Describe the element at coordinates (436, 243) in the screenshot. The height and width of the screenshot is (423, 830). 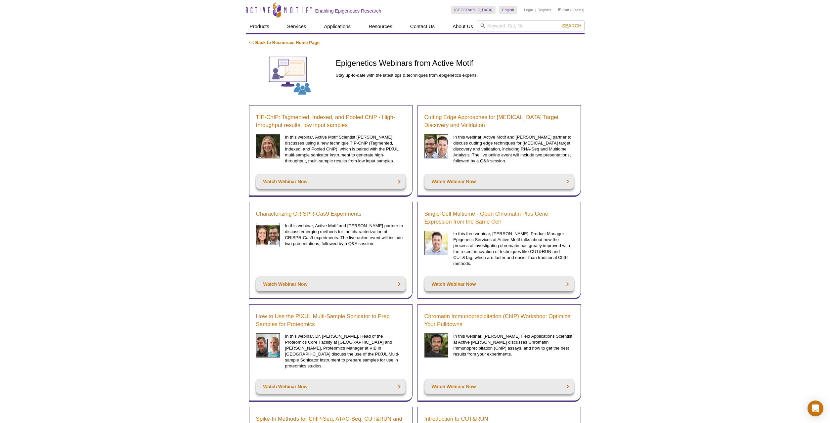
I see `img: Single-Cell Multiome Webinar` at that location.